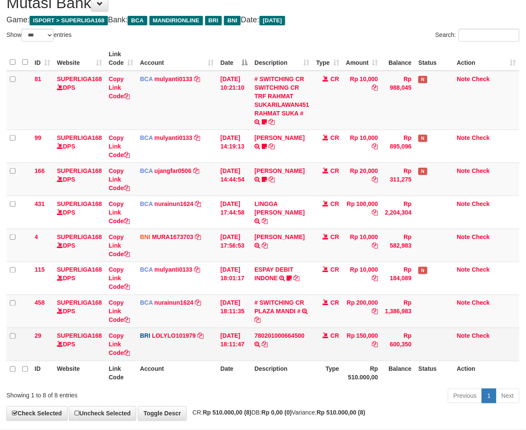 This screenshot has height=430, width=526. What do you see at coordinates (69, 21) in the screenshot?
I see `span: ISPORT > SUPERLIGA168` at bounding box center [69, 21].